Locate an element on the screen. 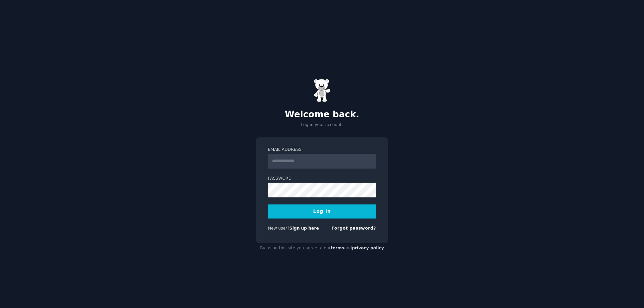 This screenshot has width=644, height=308. a: Sign up here is located at coordinates (304, 228).